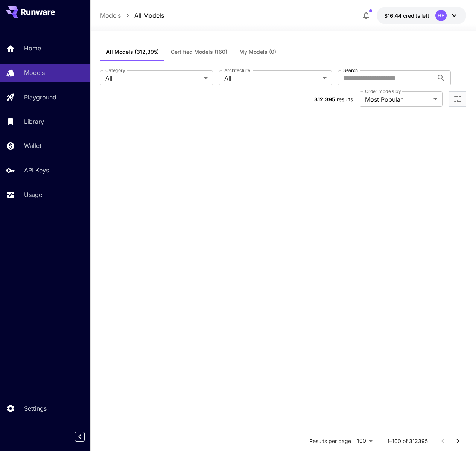  What do you see at coordinates (36, 170) in the screenshot?
I see `p: API Keys` at bounding box center [36, 170].